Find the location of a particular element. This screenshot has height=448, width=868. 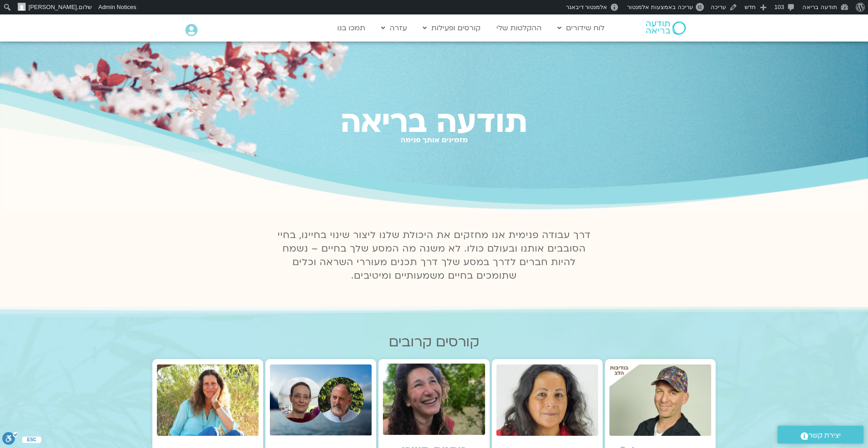

a: תמכו בנו is located at coordinates (352, 28).